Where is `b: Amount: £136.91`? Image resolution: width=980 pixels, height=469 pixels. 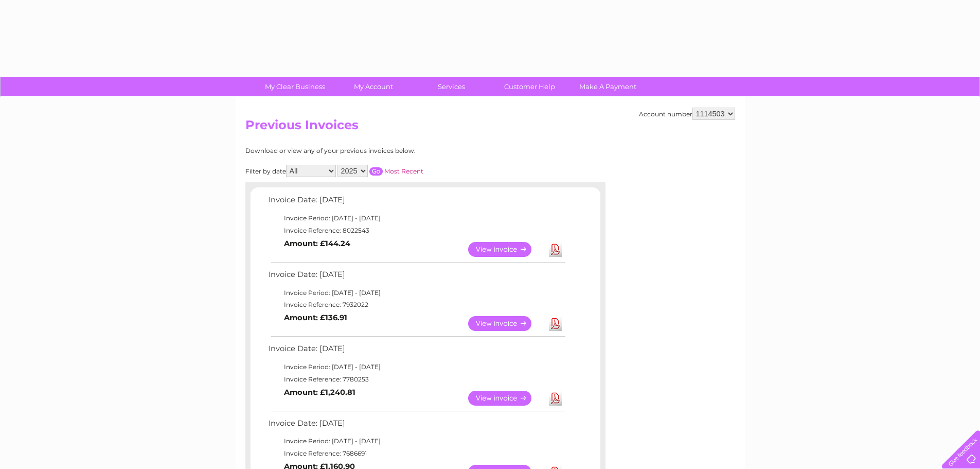
b: Amount: £136.91 is located at coordinates (316, 318).